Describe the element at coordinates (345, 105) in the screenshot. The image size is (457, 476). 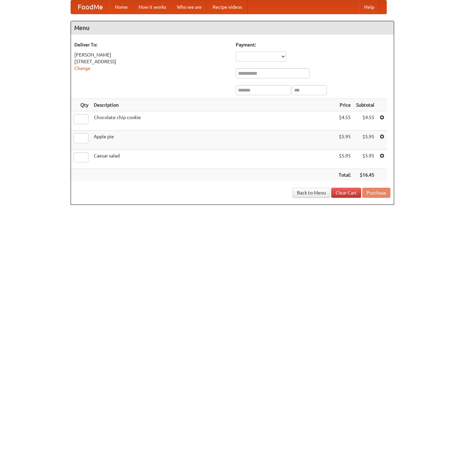
I see `th: Price` at that location.